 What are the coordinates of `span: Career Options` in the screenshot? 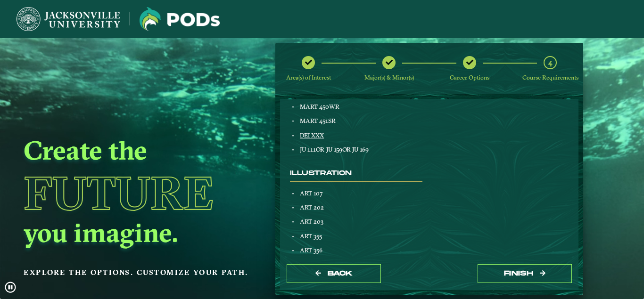 It's located at (470, 77).